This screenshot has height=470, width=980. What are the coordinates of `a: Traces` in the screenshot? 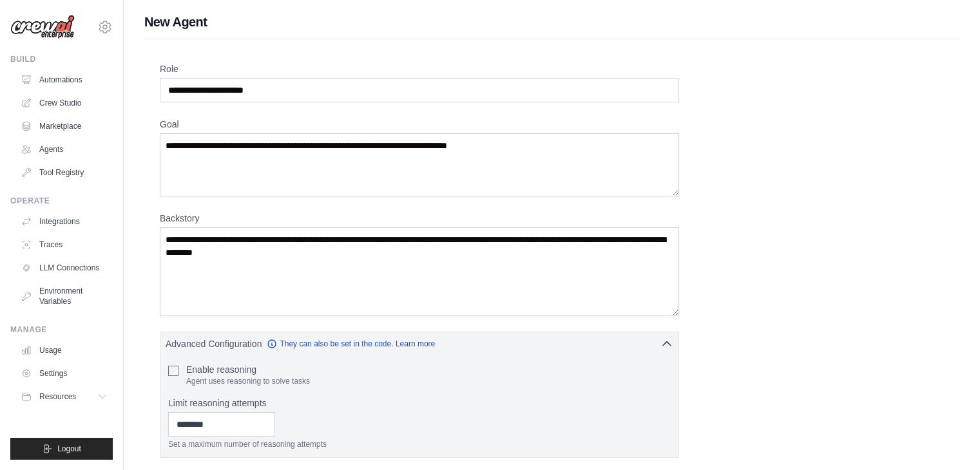 It's located at (64, 245).